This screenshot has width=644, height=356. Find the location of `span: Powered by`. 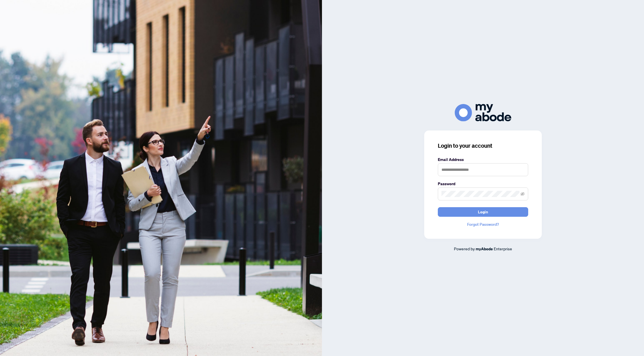

span: Powered by is located at coordinates (464, 249).